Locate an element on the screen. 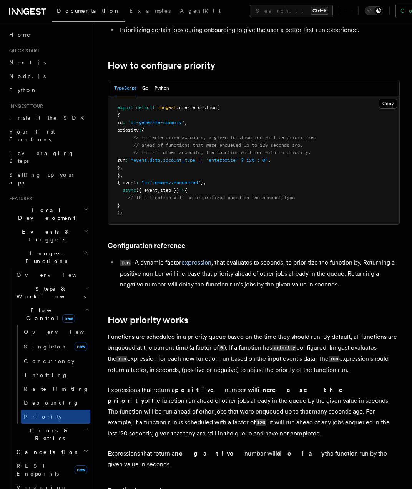 Image resolution: width=412 pixels, height=489 pixels. button: Cancellation is located at coordinates (52, 452).